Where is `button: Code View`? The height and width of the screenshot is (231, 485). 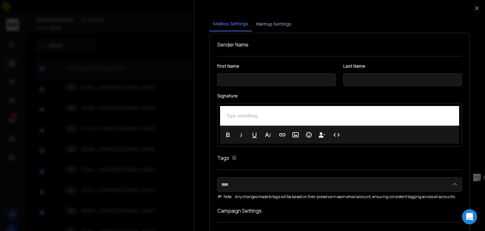 button: Code View is located at coordinates (337, 135).